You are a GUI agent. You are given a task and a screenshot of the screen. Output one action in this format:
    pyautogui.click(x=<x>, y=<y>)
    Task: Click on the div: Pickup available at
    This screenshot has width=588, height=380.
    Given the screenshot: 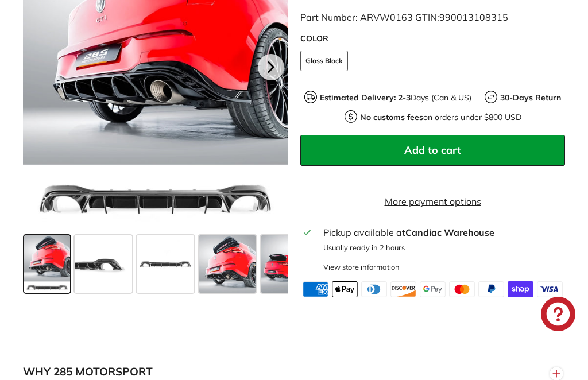 What is the action you would take?
    pyautogui.click(x=442, y=233)
    